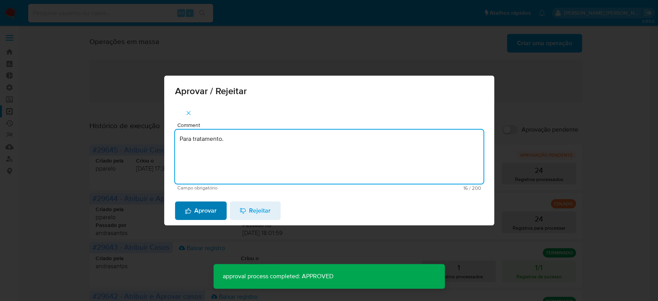 This screenshot has width=658, height=301. What do you see at coordinates (253, 188) in the screenshot?
I see `span: Campo obrigatório` at bounding box center [253, 188].